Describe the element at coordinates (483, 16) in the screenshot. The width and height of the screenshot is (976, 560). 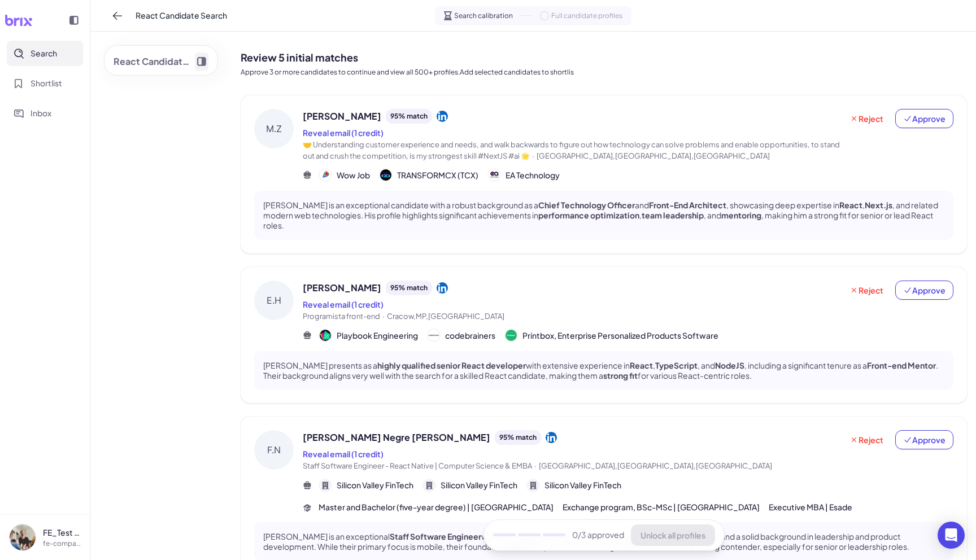
I see `span: Search calibration` at that location.